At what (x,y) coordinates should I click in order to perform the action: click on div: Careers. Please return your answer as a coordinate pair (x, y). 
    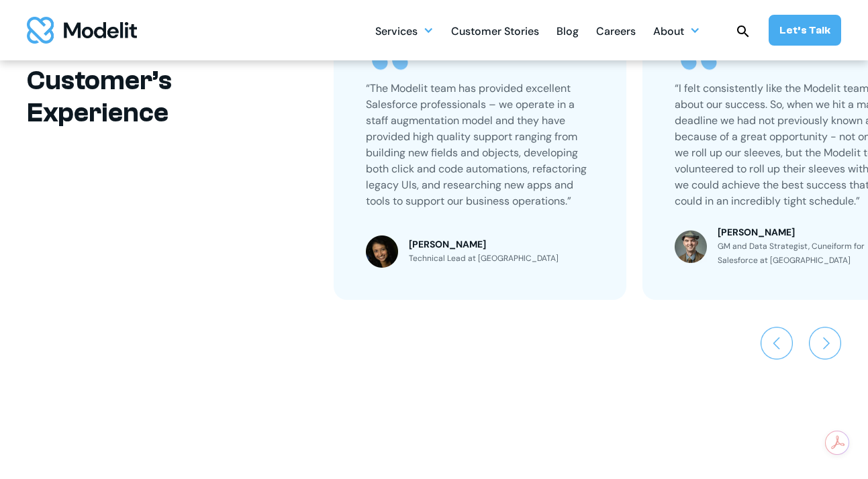
    Looking at the image, I should click on (615, 32).